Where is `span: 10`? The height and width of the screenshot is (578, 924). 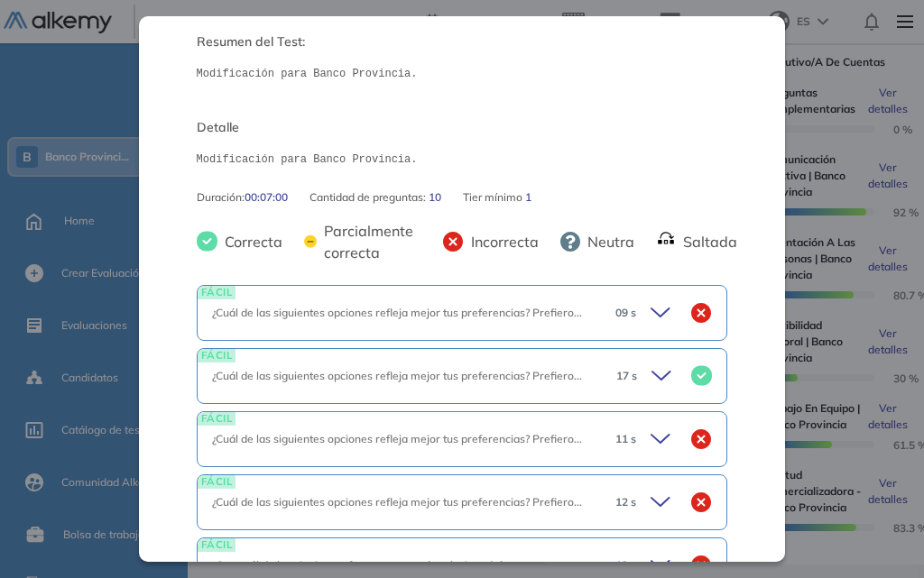
span: 10 is located at coordinates (435, 198).